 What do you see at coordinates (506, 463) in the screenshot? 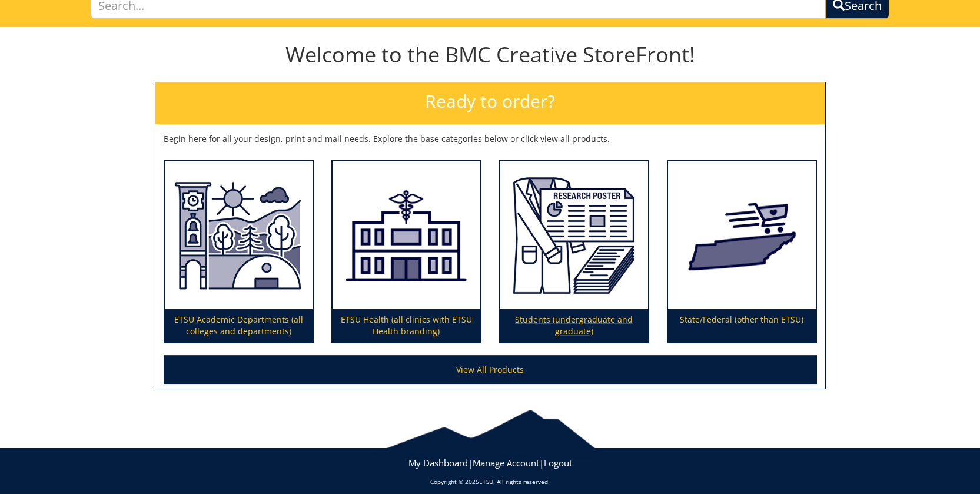
I see `a: Manage Account` at bounding box center [506, 463].